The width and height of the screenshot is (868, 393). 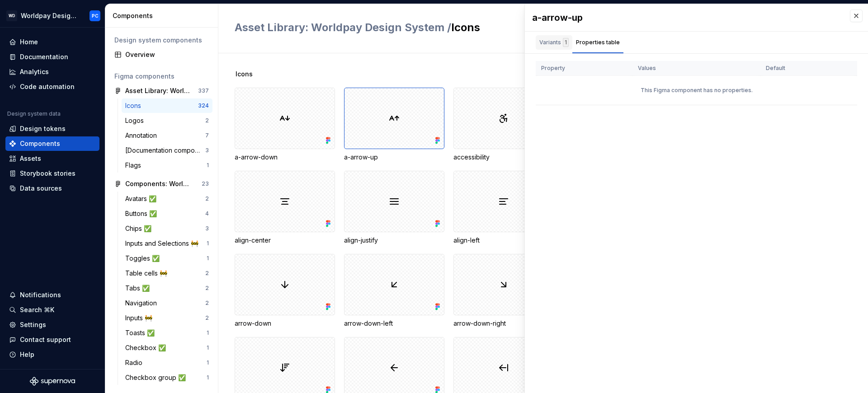 What do you see at coordinates (167, 288) in the screenshot?
I see `a: Tabs ✅2` at bounding box center [167, 288].